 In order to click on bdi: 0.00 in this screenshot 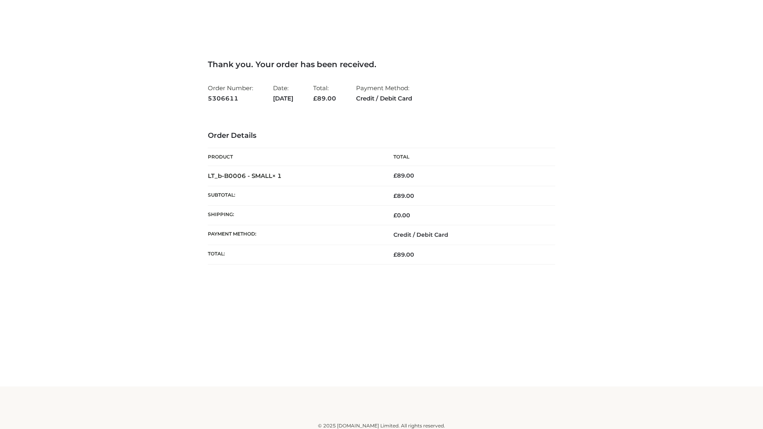, I will do `click(402, 215)`.